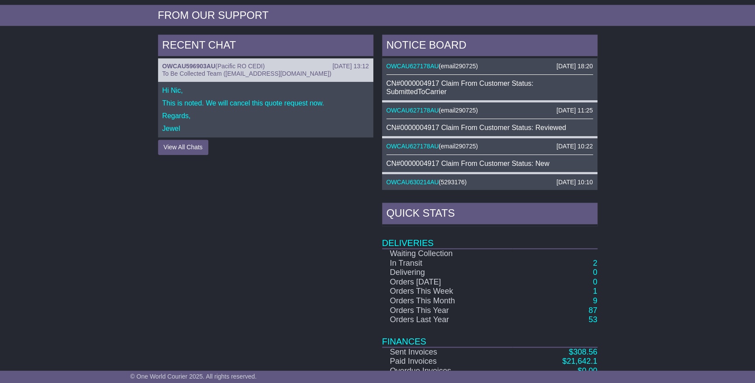  I want to click on button: View All Chats, so click(183, 147).